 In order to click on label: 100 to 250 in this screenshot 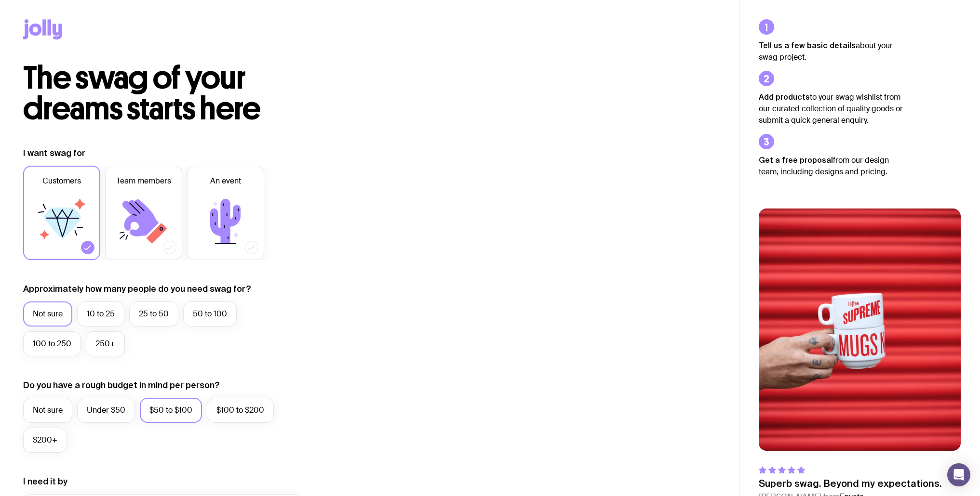, I will do `click(52, 344)`.